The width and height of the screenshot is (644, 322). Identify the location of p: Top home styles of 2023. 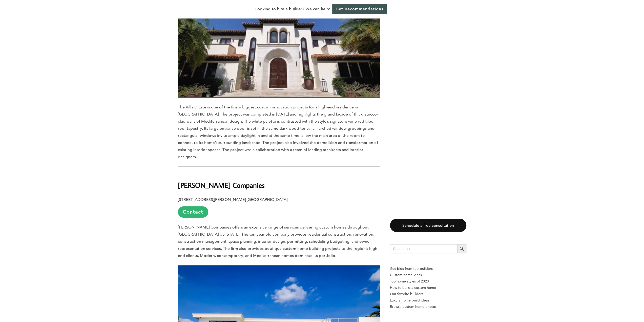
(429, 282).